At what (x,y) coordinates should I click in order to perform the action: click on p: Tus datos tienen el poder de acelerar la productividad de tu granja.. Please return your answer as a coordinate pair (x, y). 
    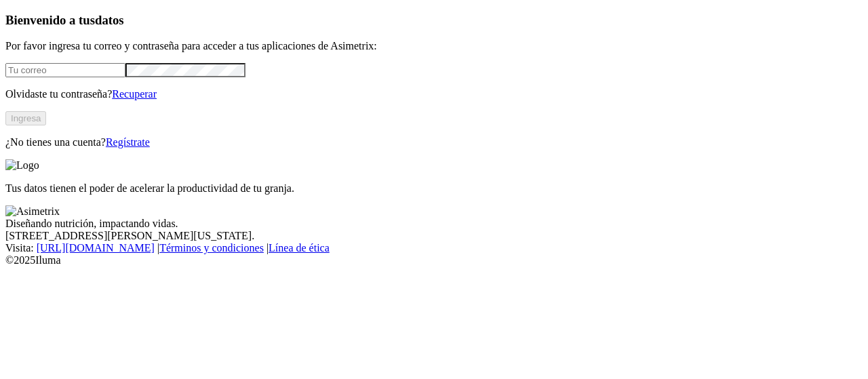
    Looking at the image, I should click on (434, 189).